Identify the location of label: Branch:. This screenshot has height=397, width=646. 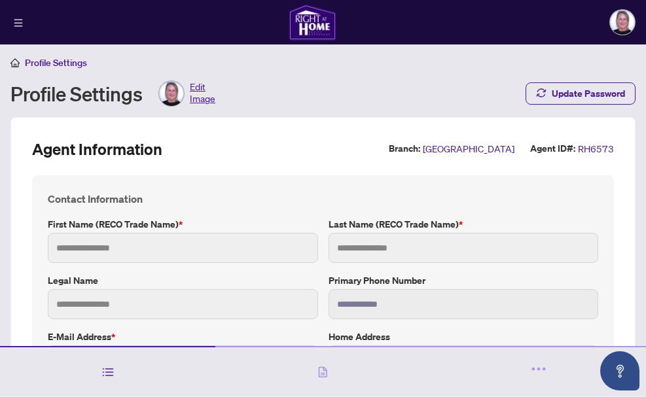
(404, 148).